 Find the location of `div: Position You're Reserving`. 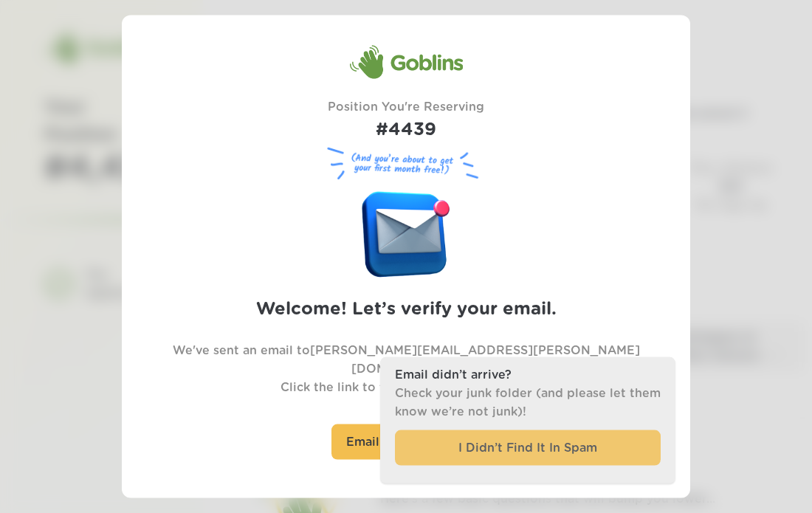

div: Position You're Reserving is located at coordinates (406, 121).